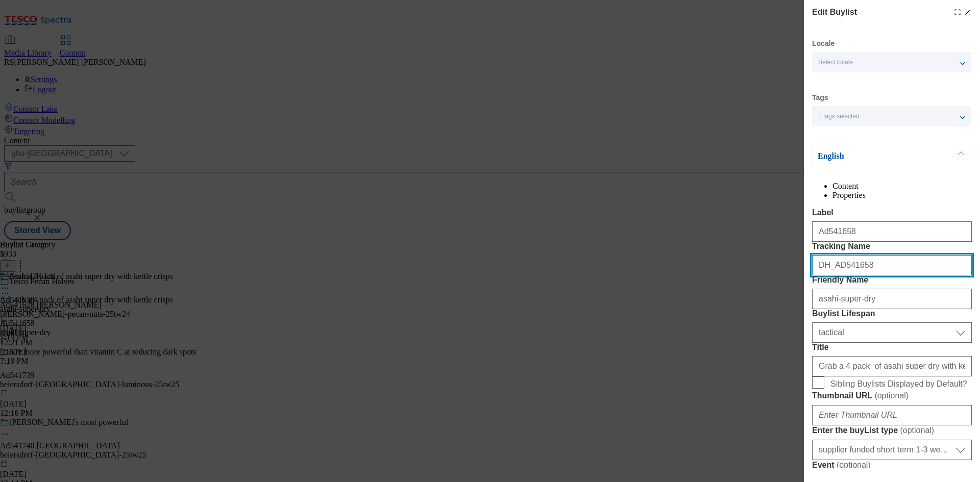 Image resolution: width=980 pixels, height=482 pixels. Describe the element at coordinates (891, 280) in the screenshot. I see `label: Friendly Name` at that location.